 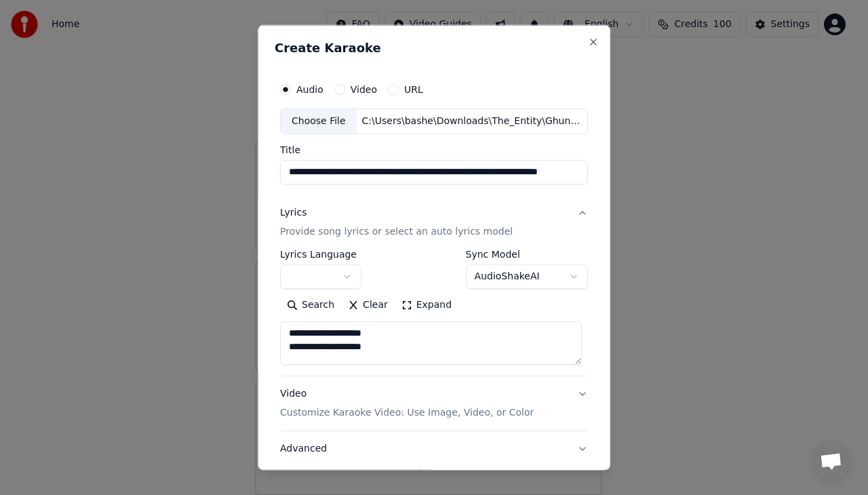 I want to click on div: Lyrics, so click(x=293, y=212).